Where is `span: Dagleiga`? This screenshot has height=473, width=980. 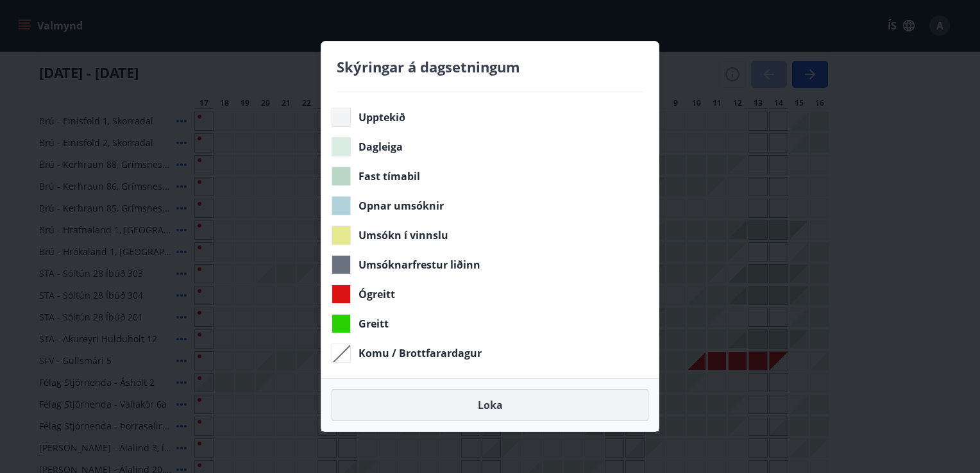 span: Dagleiga is located at coordinates (380, 147).